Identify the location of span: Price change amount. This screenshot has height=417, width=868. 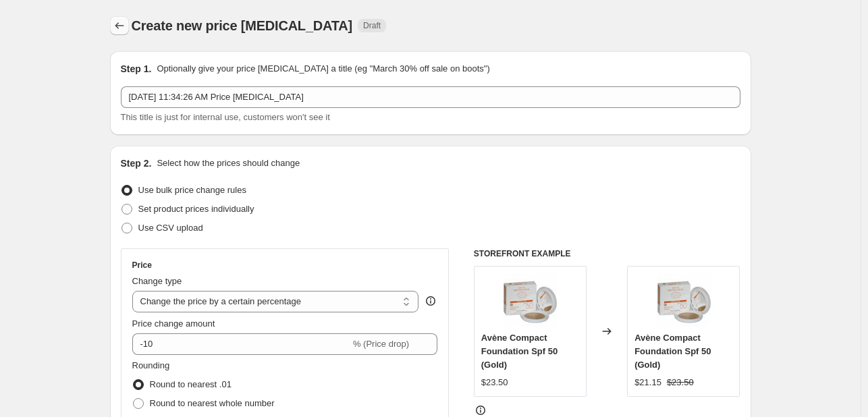
(173, 323).